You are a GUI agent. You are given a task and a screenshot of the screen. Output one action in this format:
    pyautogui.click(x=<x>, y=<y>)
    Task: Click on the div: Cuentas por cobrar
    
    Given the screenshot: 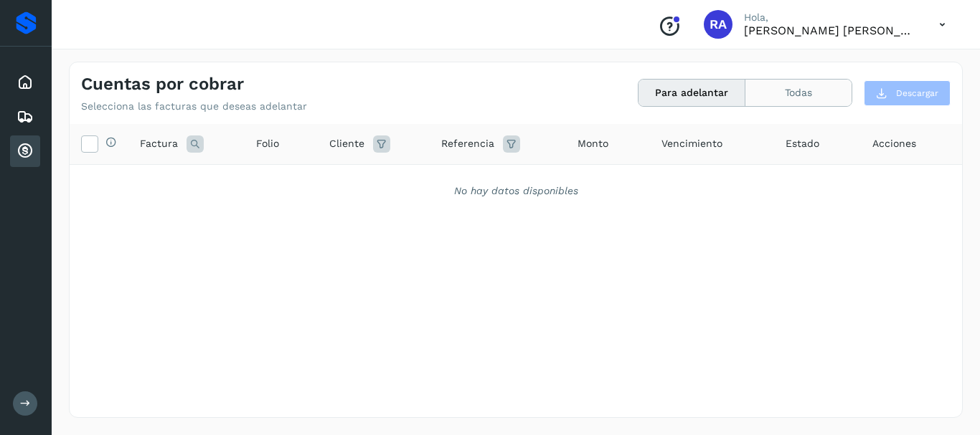 What is the action you would take?
    pyautogui.click(x=25, y=151)
    